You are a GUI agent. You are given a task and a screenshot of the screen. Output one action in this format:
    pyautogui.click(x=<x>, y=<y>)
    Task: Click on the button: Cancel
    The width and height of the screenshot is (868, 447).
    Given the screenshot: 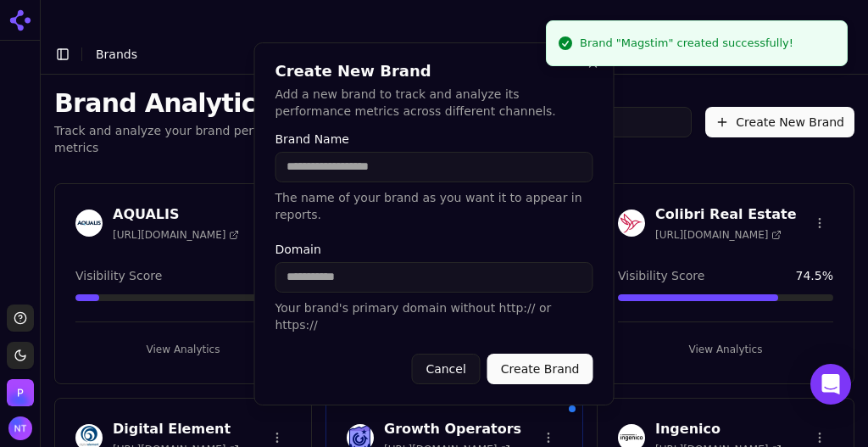 What is the action you would take?
    pyautogui.click(x=445, y=369)
    